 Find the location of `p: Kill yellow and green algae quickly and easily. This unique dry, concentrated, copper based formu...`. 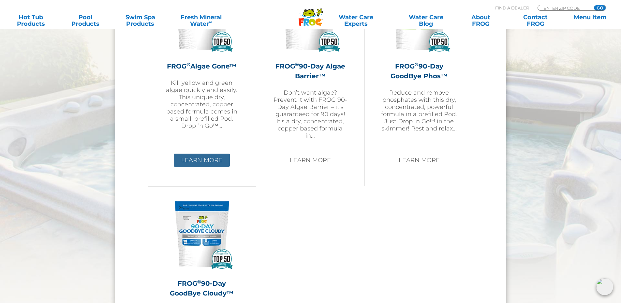

p: Kill yellow and green algae quickly and easily. This unique dry, concentrated, copper based formu... is located at coordinates (202, 104).